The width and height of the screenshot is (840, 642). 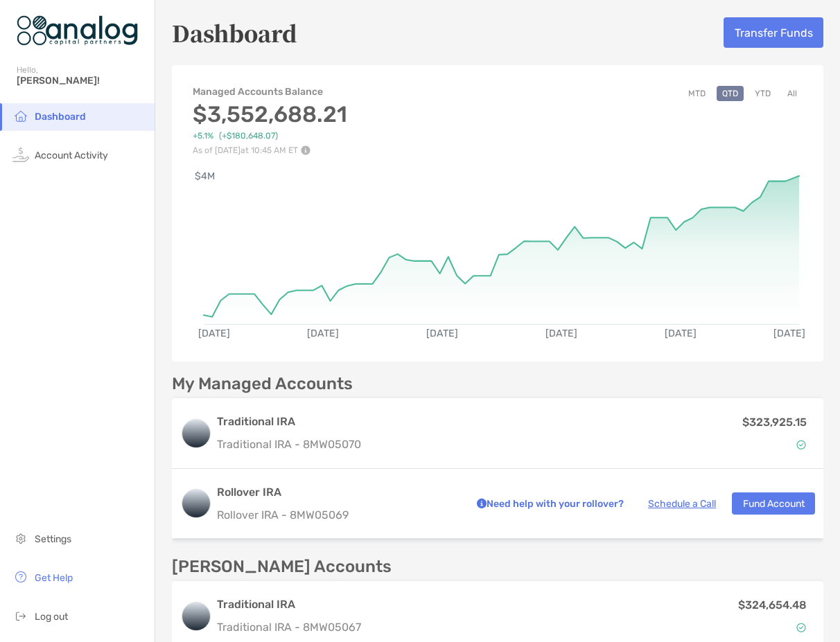 I want to click on img: activity icon, so click(x=21, y=155).